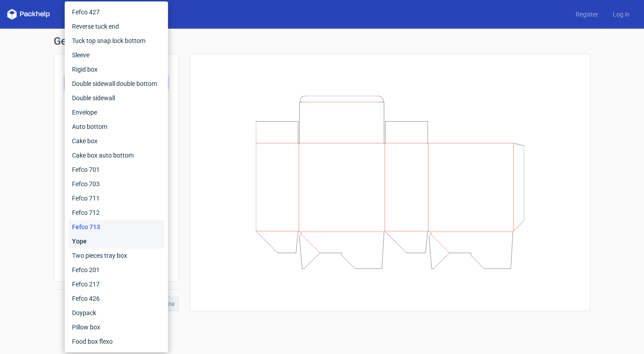 The height and width of the screenshot is (354, 644). I want to click on div: Reverse tuck end, so click(116, 27).